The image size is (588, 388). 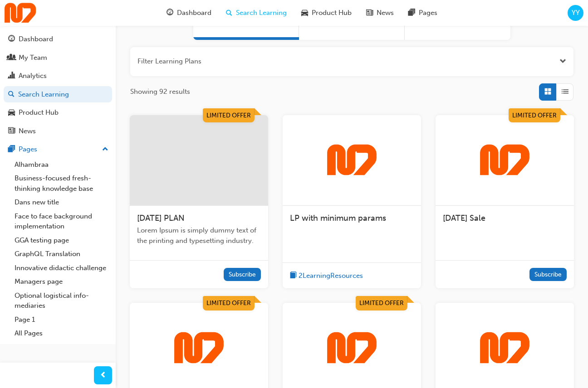 What do you see at coordinates (20, 13) in the screenshot?
I see `a: Trak` at bounding box center [20, 13].